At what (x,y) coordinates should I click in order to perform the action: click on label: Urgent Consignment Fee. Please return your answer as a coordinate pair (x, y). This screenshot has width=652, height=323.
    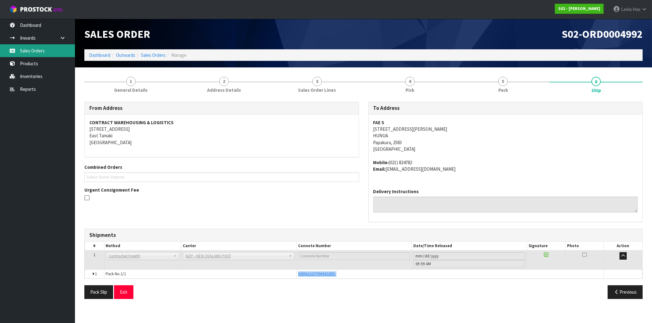
    Looking at the image, I should click on (111, 190).